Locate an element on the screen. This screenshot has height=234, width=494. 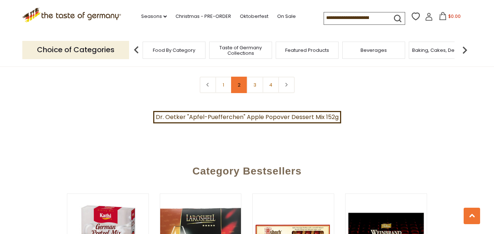
a: Beverages is located at coordinates (374, 50).